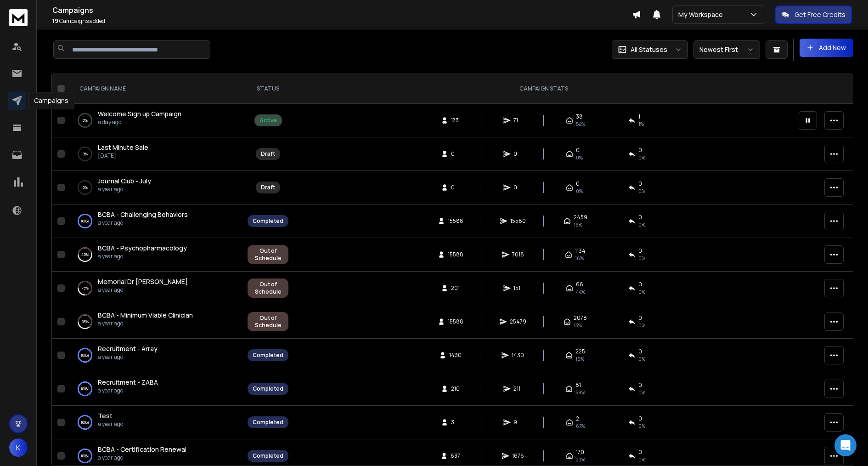 The image size is (868, 466). What do you see at coordinates (543, 89) in the screenshot?
I see `th: CAMPAIGN STATS` at bounding box center [543, 89].